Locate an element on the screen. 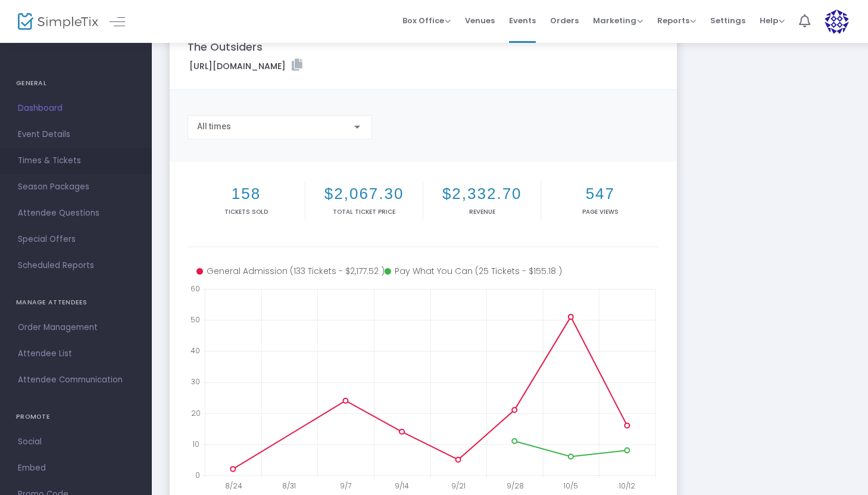 The width and height of the screenshot is (868, 495). text: 0 is located at coordinates (198, 474).